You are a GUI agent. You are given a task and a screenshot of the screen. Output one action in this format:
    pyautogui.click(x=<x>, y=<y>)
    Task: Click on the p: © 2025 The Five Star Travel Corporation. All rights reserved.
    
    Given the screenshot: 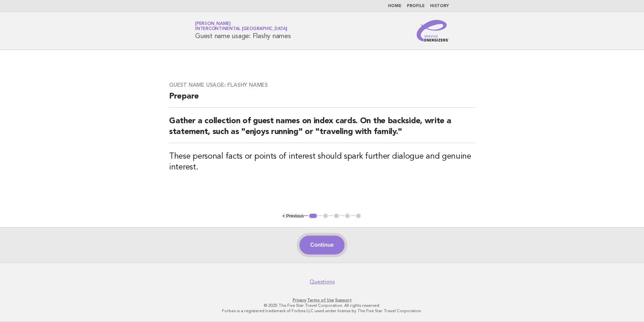 What is the action you would take?
    pyautogui.click(x=322, y=305)
    